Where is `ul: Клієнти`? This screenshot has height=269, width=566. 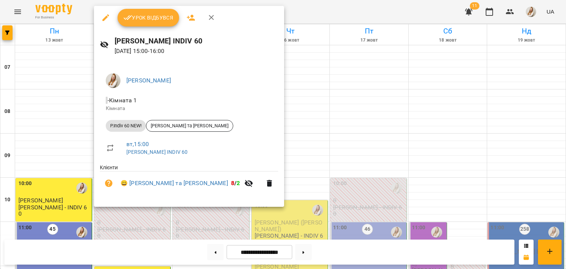
ul: Клієнти is located at coordinates (189, 181).